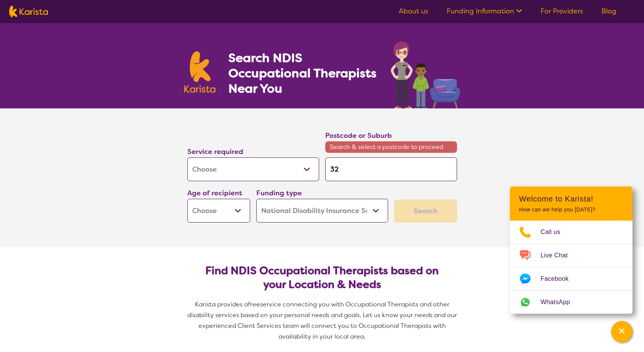 The height and width of the screenshot is (352, 644). What do you see at coordinates (571, 267) in the screenshot?
I see `ul: Choose channel` at bounding box center [571, 267].